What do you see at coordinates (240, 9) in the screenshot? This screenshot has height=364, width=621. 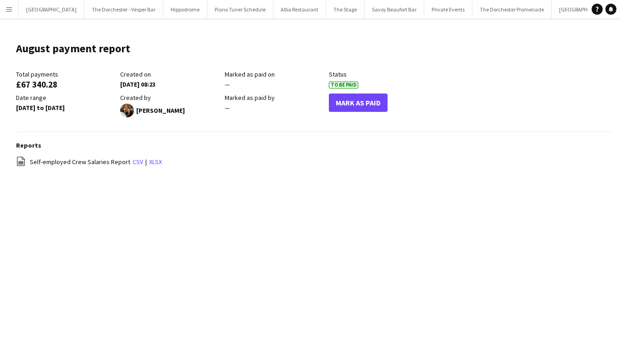 I see `button: Piano Tuner Schedule` at bounding box center [240, 9].